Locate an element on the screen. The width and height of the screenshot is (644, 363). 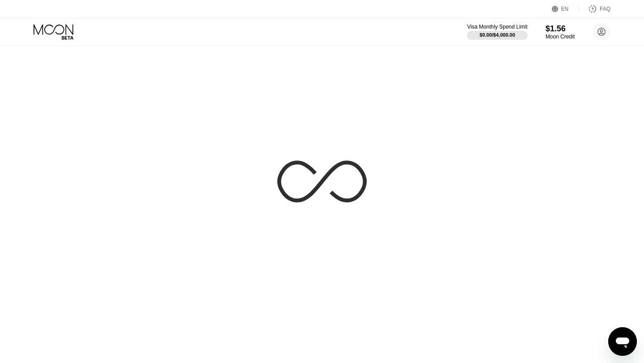
div: $1.56 is located at coordinates (559, 29).